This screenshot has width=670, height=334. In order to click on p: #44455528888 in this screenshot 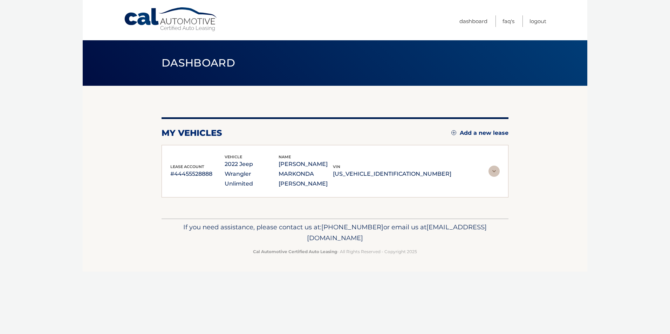, I will do `click(197, 174)`.